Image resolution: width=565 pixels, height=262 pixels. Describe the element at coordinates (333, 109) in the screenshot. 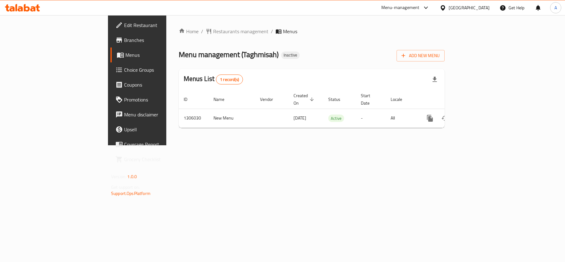

I see `table: enhanced table` at that location.